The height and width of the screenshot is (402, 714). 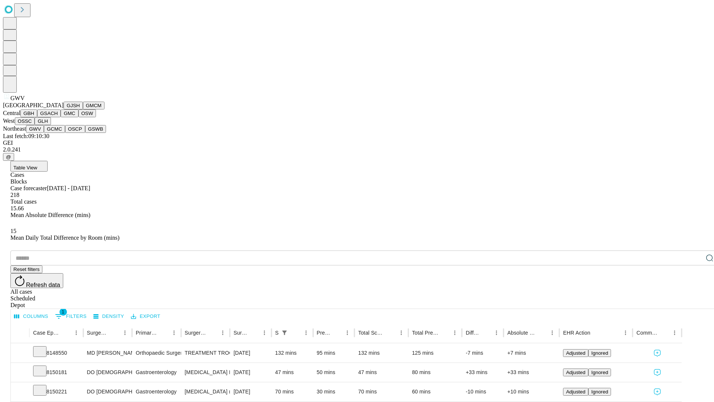 What do you see at coordinates (575, 372) in the screenshot?
I see `span: Adjusted` at bounding box center [575, 372].